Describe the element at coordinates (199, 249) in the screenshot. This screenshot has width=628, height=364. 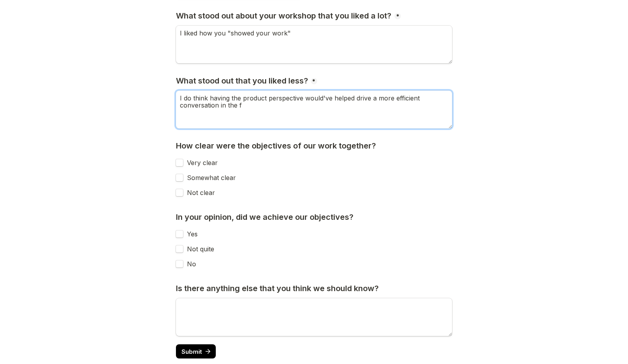
I see `label: Not quite` at that location.